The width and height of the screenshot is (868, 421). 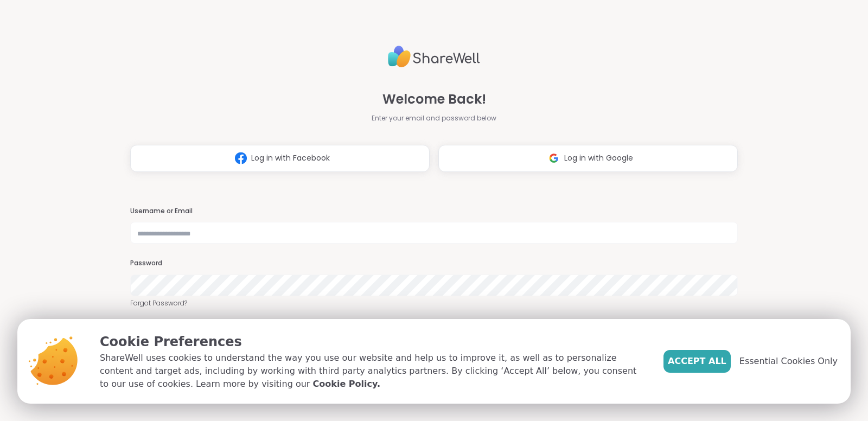 What do you see at coordinates (434, 303) in the screenshot?
I see `a: Forgot Password?` at bounding box center [434, 303].